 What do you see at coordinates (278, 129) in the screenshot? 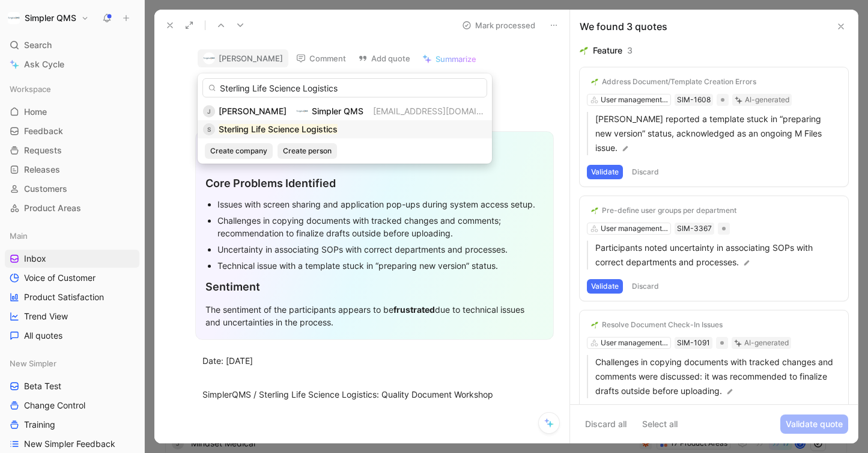
I see `mark: Sterling Life Science Logistics` at bounding box center [278, 129].